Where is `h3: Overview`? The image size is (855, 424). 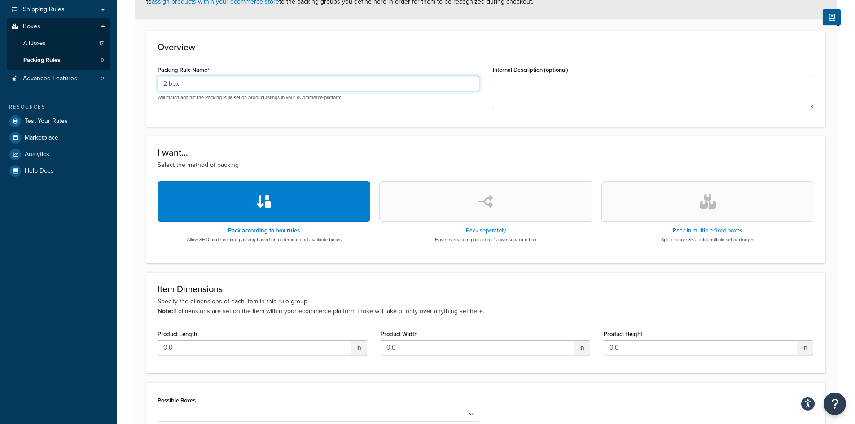 h3: Overview is located at coordinates (485, 47).